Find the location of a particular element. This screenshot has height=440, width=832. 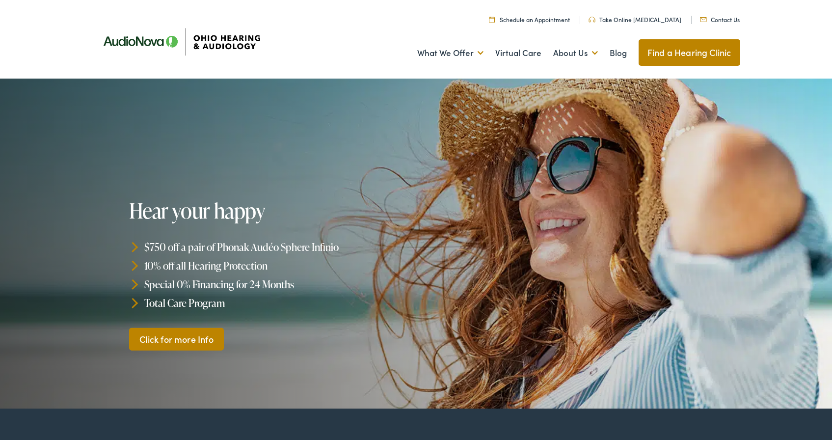

a: About Us is located at coordinates (575, 53).